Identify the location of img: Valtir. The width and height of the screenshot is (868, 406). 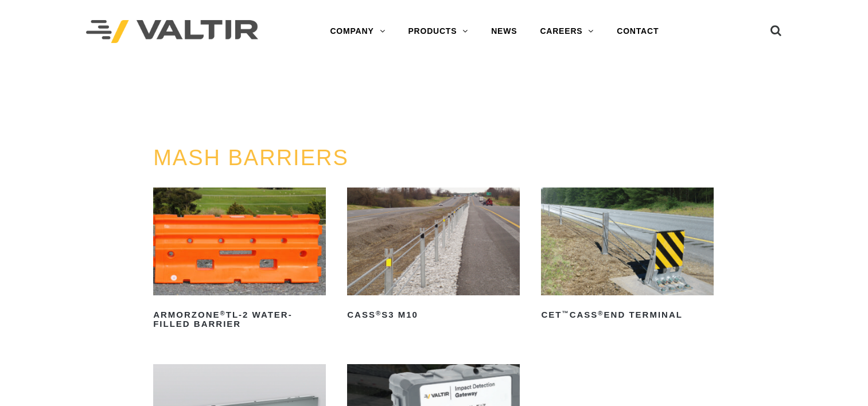
(172, 31).